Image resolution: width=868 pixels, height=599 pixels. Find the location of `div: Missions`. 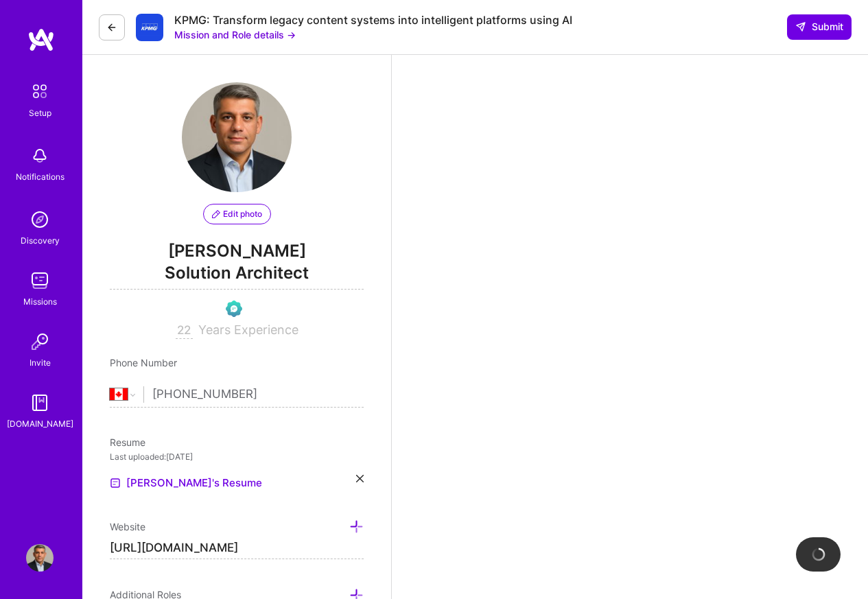

div: Missions is located at coordinates (40, 301).